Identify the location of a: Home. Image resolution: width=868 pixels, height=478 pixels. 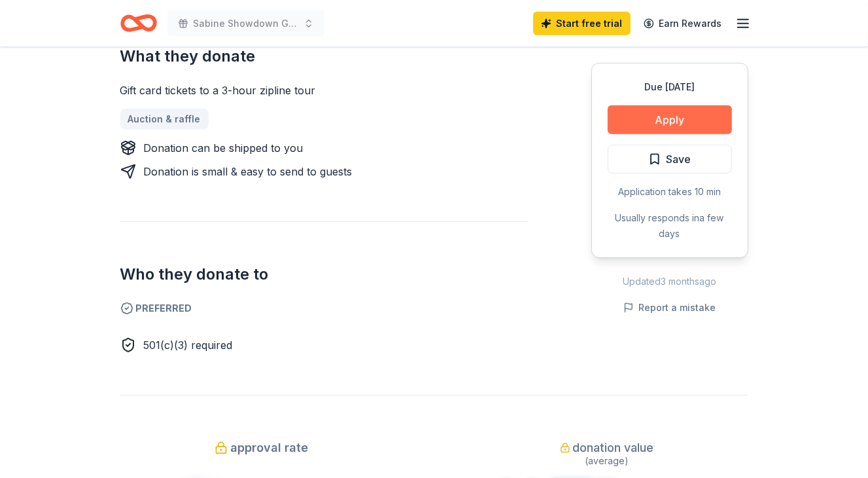
(139, 23).